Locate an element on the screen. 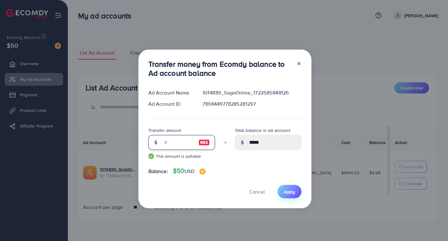 The width and height of the screenshot is (448, 241). span: Apply is located at coordinates (289, 191).